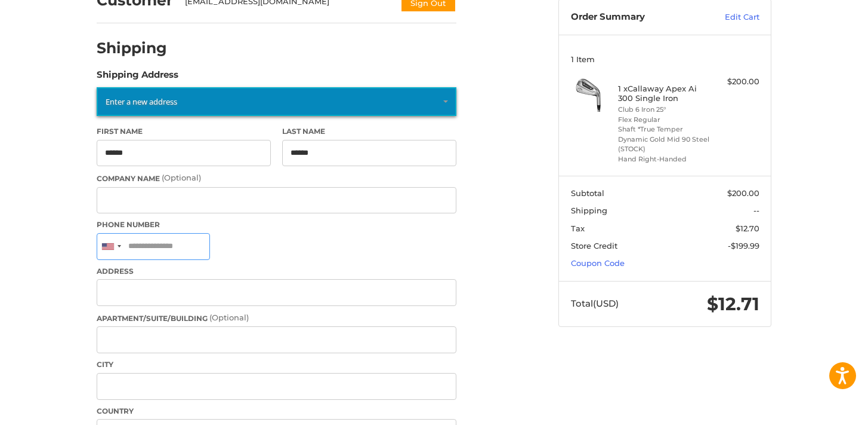  I want to click on label: City, so click(277, 364).